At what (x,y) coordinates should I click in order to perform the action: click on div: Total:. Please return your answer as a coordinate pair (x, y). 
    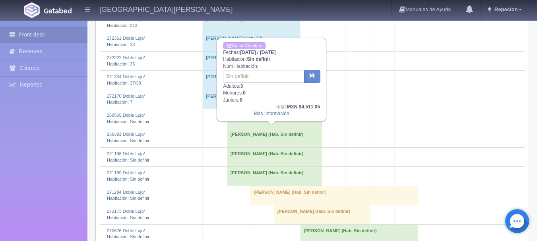
    Looking at the image, I should click on (271, 107).